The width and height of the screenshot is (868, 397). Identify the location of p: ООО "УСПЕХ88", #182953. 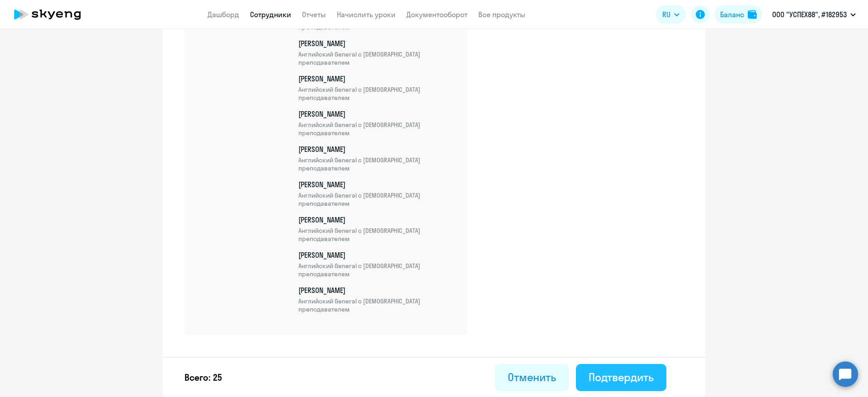
(809, 15).